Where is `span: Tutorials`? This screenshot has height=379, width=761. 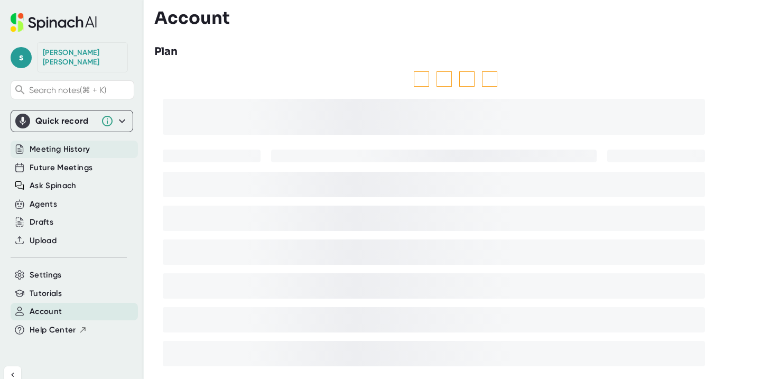 span: Tutorials is located at coordinates (45, 293).